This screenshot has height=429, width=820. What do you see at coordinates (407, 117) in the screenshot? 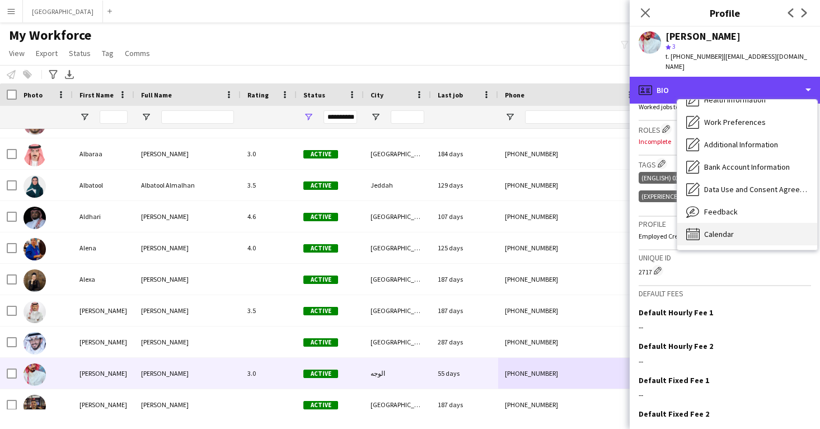
I see `input: City Filter Input` at bounding box center [407, 117].